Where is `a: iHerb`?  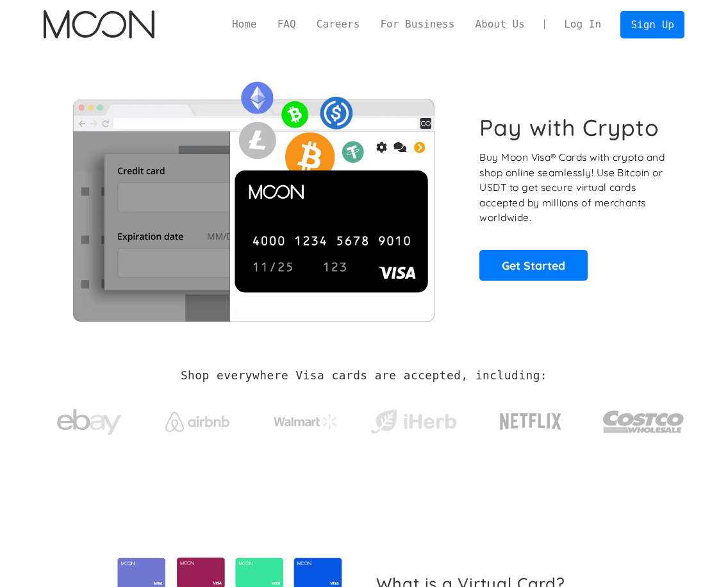 a: iHerb is located at coordinates (413, 419).